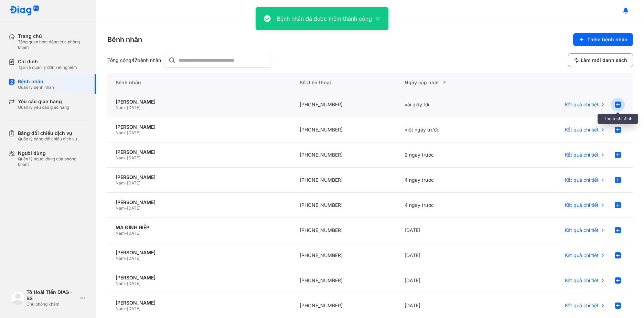 The image size is (644, 318). Describe the element at coordinates (47, 62) in the screenshot. I see `div: Chỉ định` at that location.